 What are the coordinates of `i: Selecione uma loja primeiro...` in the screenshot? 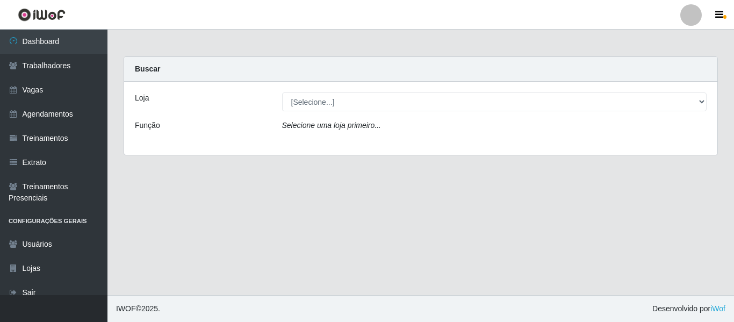 It's located at (332, 125).